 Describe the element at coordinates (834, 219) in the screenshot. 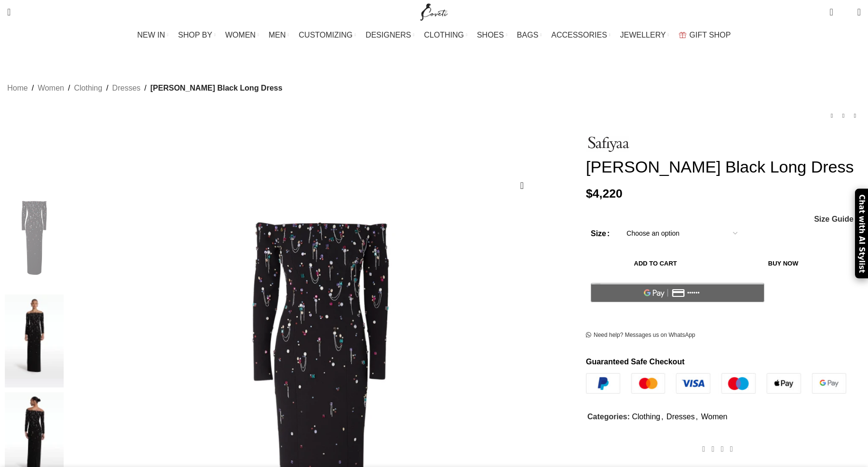

I see `span: Size Guide` at that location.